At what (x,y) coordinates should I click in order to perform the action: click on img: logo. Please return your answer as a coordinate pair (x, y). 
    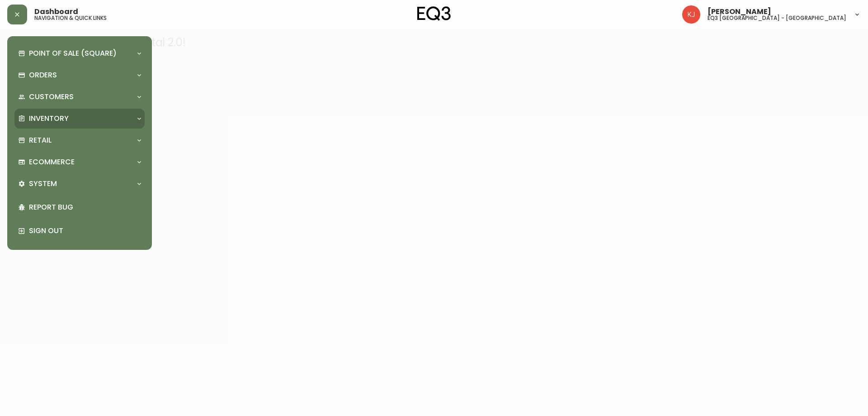
    Looking at the image, I should click on (434, 14).